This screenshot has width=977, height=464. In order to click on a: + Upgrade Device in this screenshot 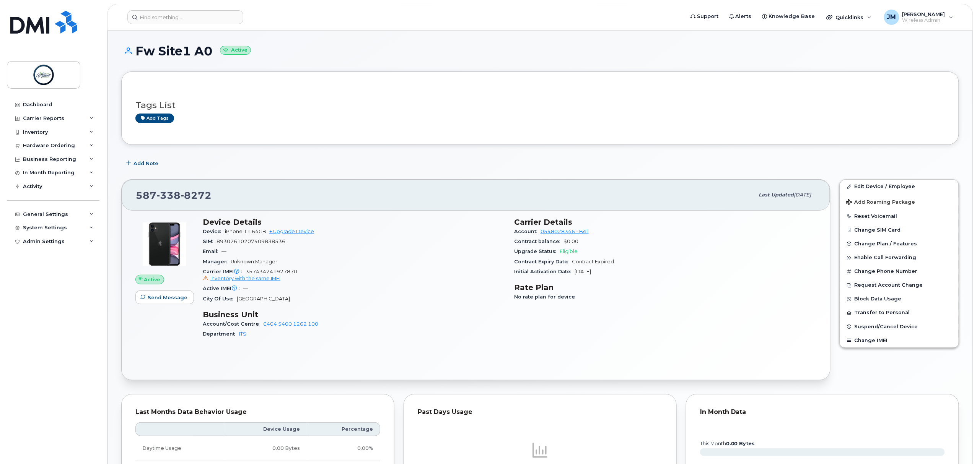, I will do `click(292, 231)`.